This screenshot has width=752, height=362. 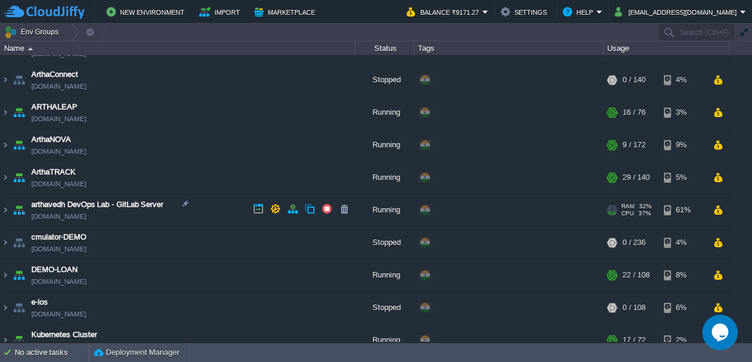 I want to click on button: Marketplace, so click(x=286, y=12).